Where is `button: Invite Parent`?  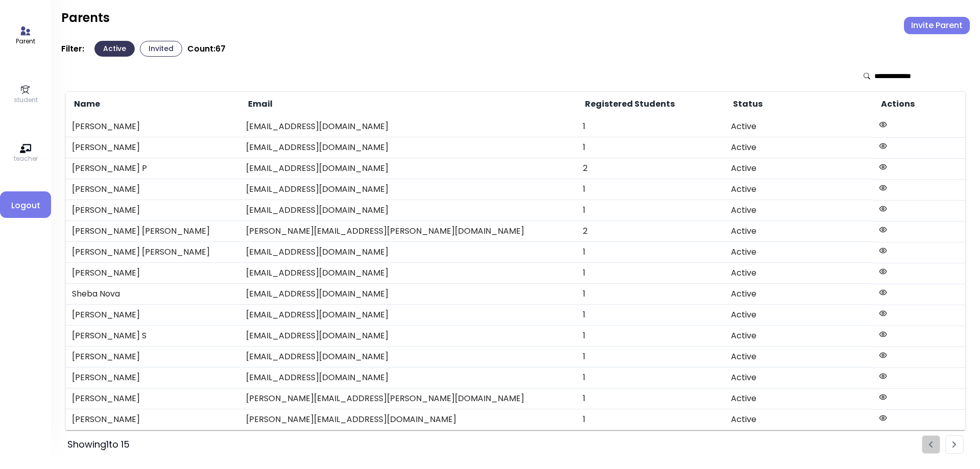
button: Invite Parent is located at coordinates (937, 26).